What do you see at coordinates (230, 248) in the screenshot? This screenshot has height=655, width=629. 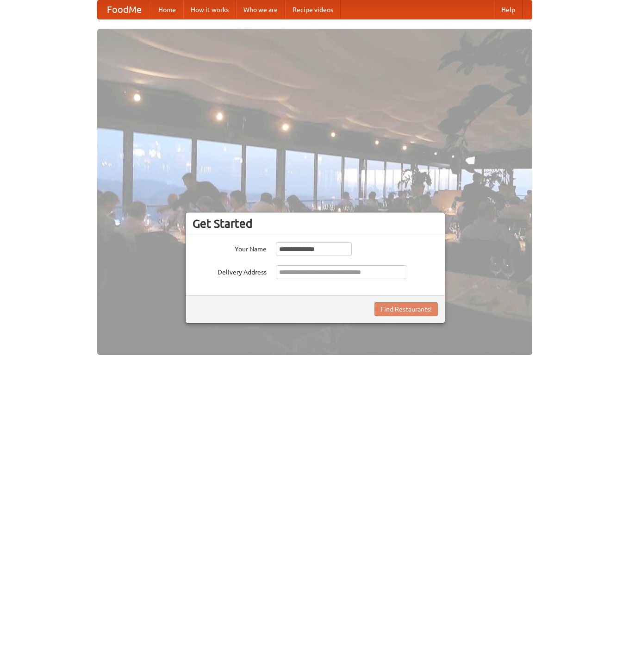 I see `label: Your Name` at bounding box center [230, 248].